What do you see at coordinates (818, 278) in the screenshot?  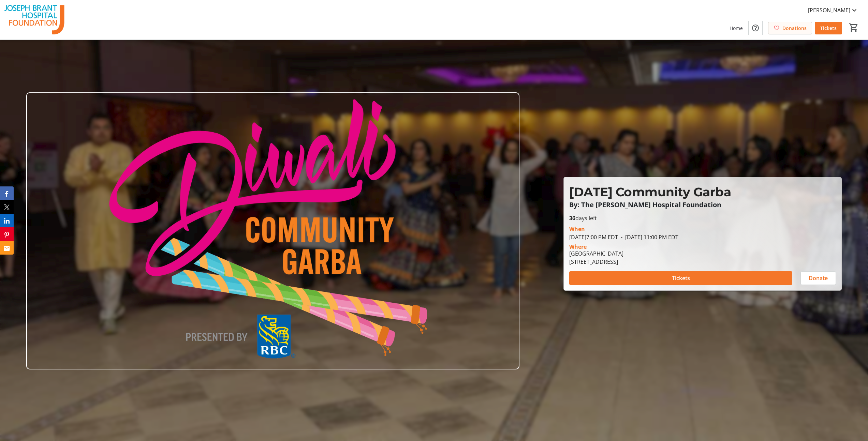 I see `span: Donate` at bounding box center [818, 278].